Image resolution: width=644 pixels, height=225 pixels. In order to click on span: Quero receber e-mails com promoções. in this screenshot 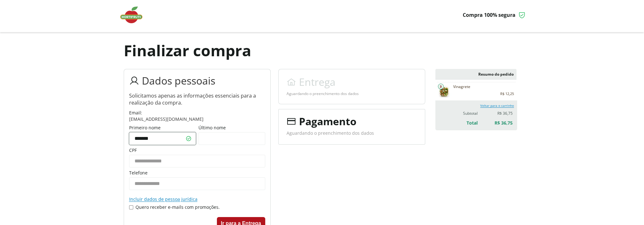, I will do `click(177, 207)`.